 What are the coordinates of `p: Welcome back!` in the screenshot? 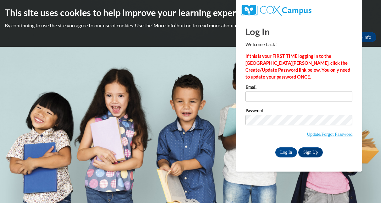 It's located at (299, 45).